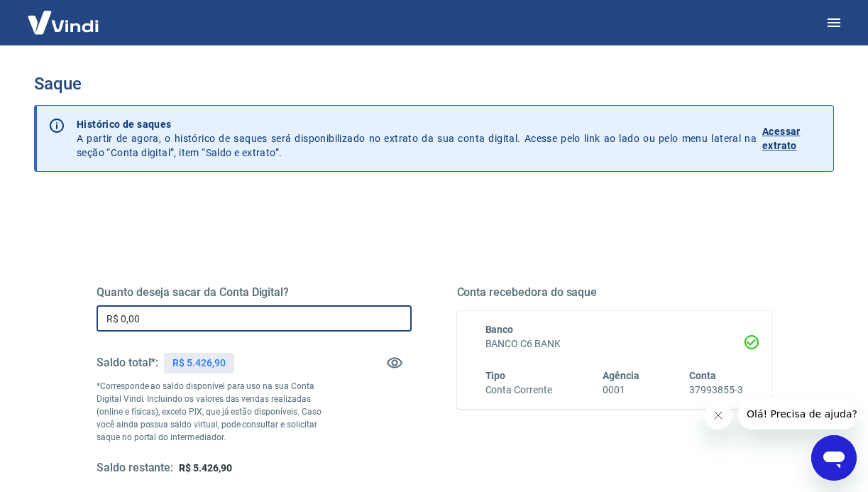 Image resolution: width=868 pixels, height=492 pixels. Describe the element at coordinates (63, 22) in the screenshot. I see `img: Vindi` at that location.